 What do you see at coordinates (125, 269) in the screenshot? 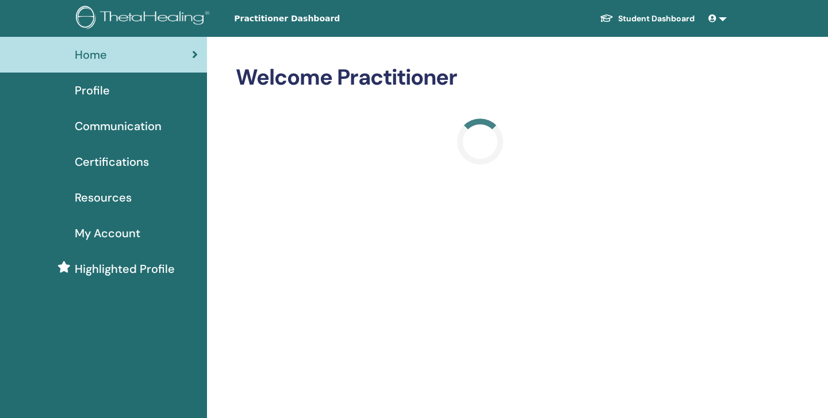
I see `span: Highlighted Profile` at bounding box center [125, 269].